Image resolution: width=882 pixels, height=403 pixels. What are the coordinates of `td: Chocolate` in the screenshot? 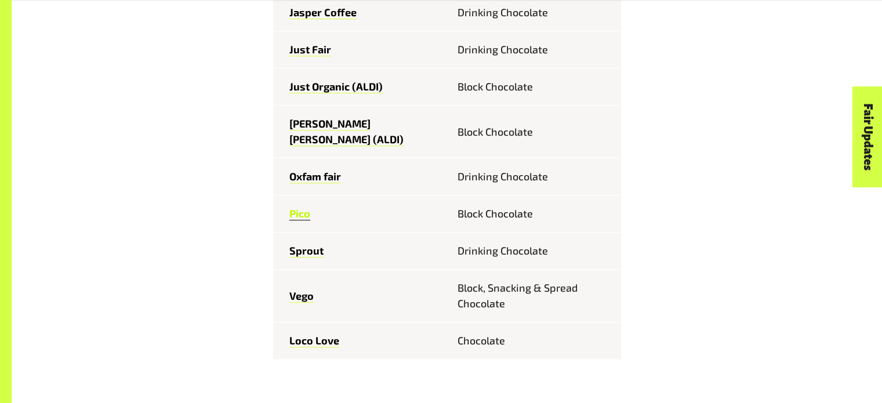 It's located at (534, 341).